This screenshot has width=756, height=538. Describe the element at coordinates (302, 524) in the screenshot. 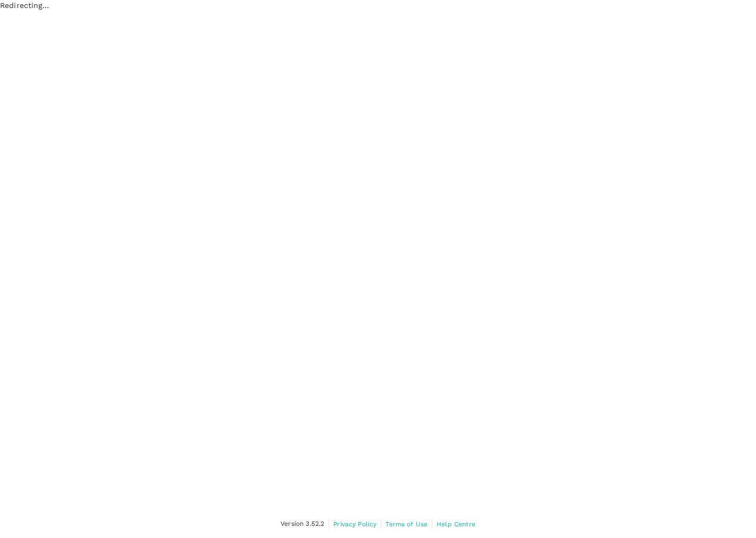

I see `span: Version 3.52.2` at that location.